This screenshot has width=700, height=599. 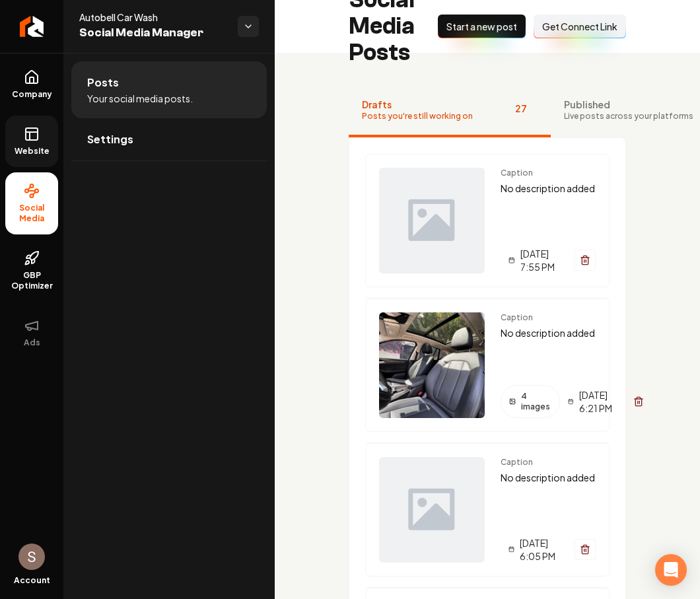 I want to click on span: Posts you're still working on, so click(x=417, y=116).